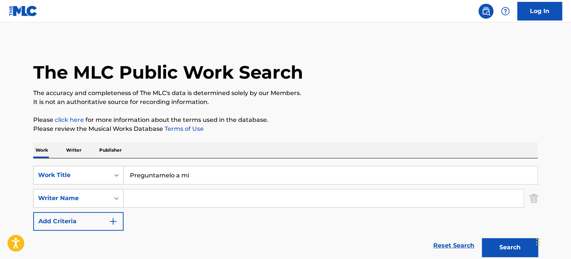 The height and width of the screenshot is (259, 571). I want to click on img: 9d2ae6d4665cec9f34b9.svg, so click(113, 222).